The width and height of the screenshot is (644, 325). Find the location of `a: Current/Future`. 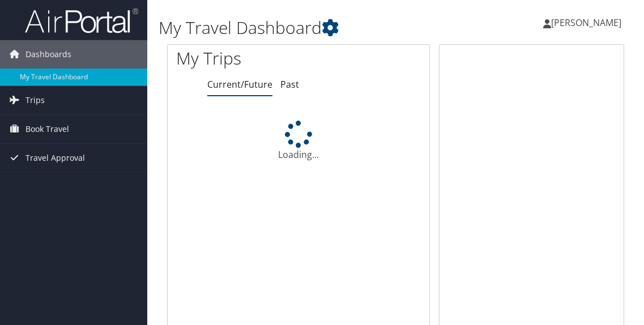

a: Current/Future is located at coordinates (240, 84).